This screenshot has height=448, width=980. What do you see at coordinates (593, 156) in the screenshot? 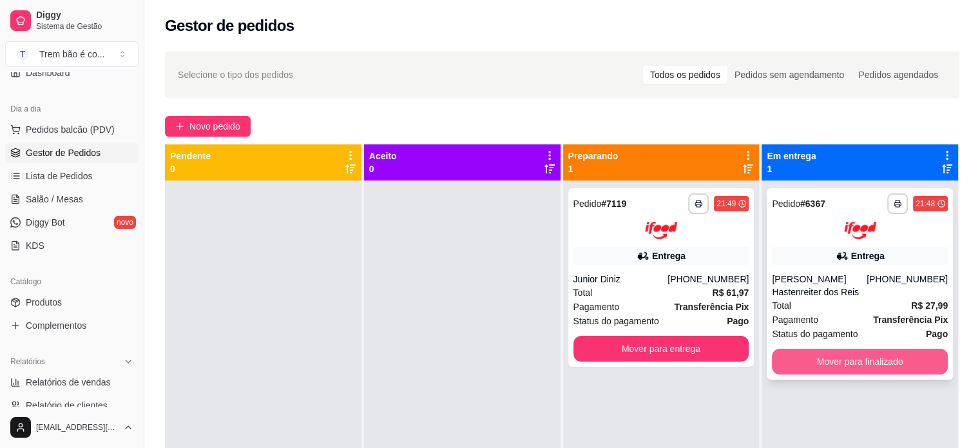
I see `p: Preparando` at bounding box center [593, 156].